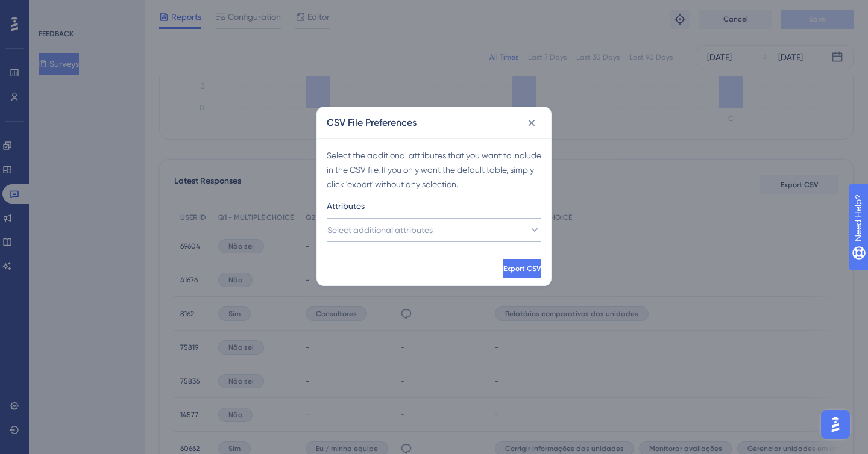 The height and width of the screenshot is (454, 868). Describe the element at coordinates (52, 11) in the screenshot. I see `span: Need Help?` at that location.